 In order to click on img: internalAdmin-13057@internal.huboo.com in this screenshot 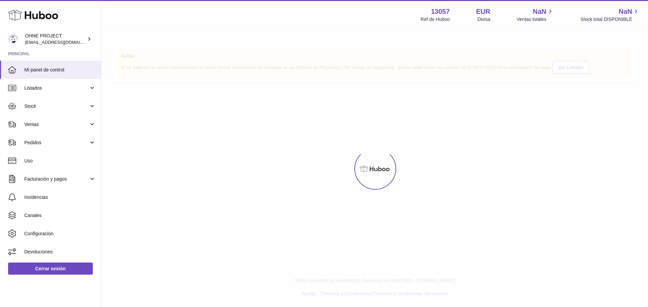, I will do `click(13, 39)`.